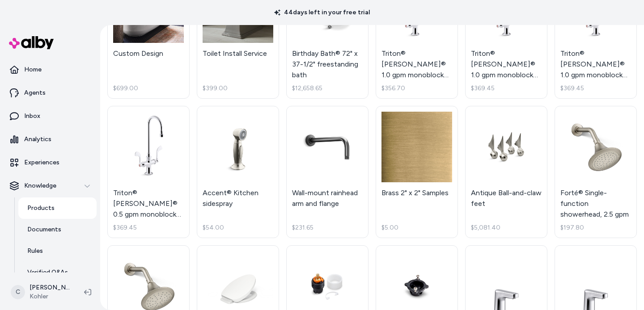  What do you see at coordinates (40, 186) in the screenshot?
I see `p: Knowledge` at bounding box center [40, 186].